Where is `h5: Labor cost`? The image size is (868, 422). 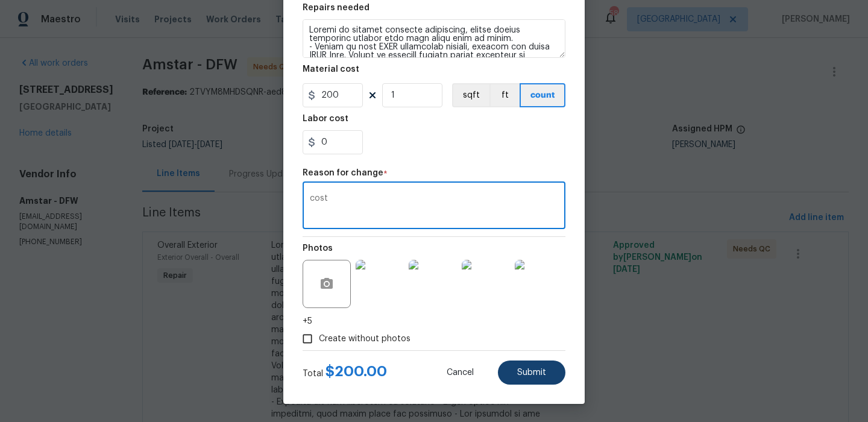
h5: Labor cost is located at coordinates (325, 119).